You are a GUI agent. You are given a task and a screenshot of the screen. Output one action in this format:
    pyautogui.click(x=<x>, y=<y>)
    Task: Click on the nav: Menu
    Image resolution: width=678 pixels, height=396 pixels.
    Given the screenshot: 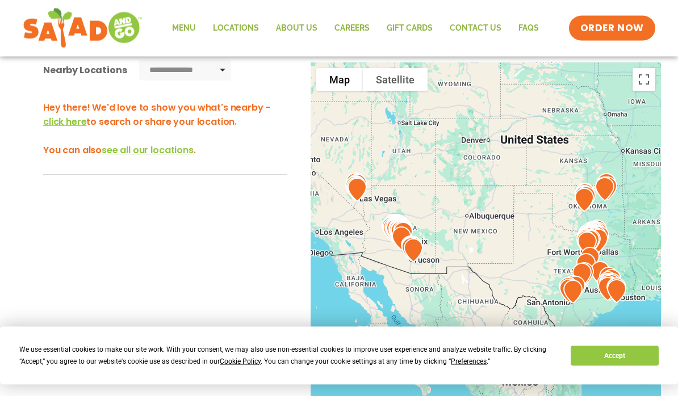 What is the action you would take?
    pyautogui.click(x=355, y=28)
    